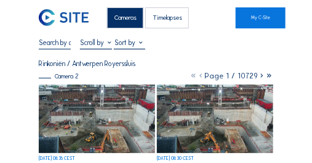 The width and height of the screenshot is (312, 163). Describe the element at coordinates (215, 118) in the screenshot. I see `img: image_53762927` at that location.